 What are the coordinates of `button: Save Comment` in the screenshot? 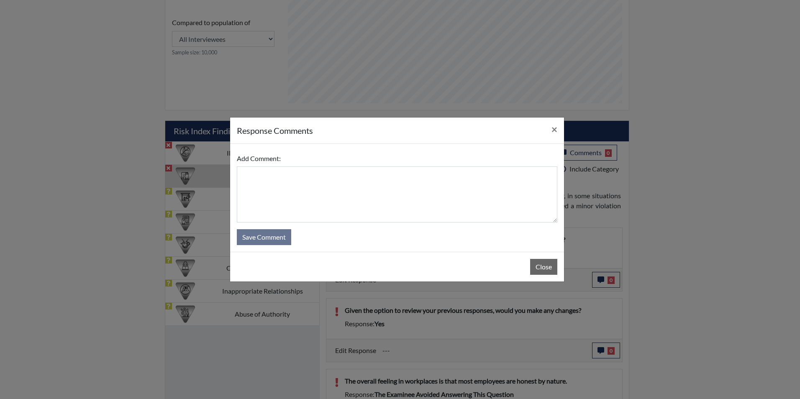 It's located at (264, 237).